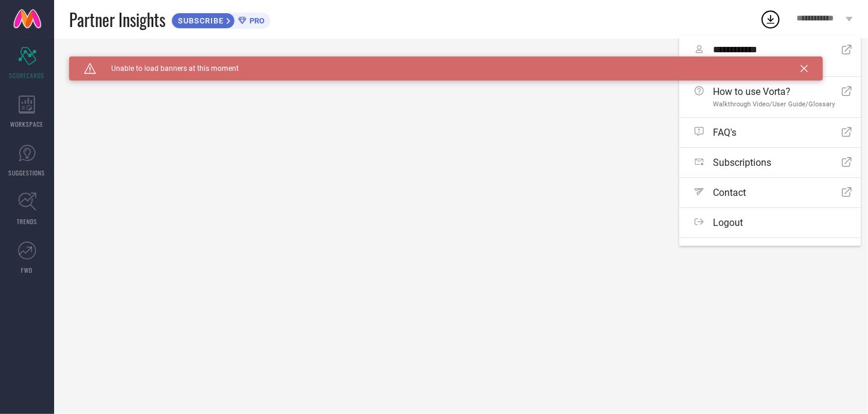  What do you see at coordinates (770, 20) in the screenshot?
I see `div: Open download list` at bounding box center [770, 20].